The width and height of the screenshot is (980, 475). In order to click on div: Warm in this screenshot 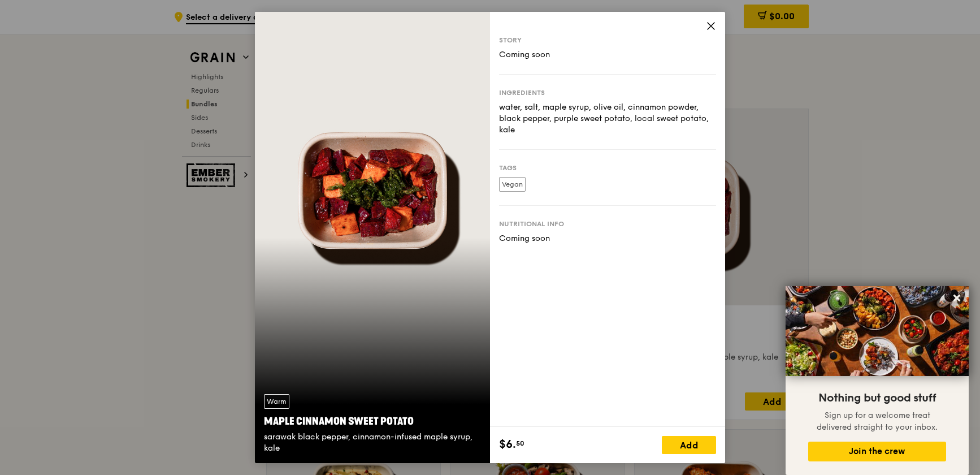, I will do `click(276, 402)`.